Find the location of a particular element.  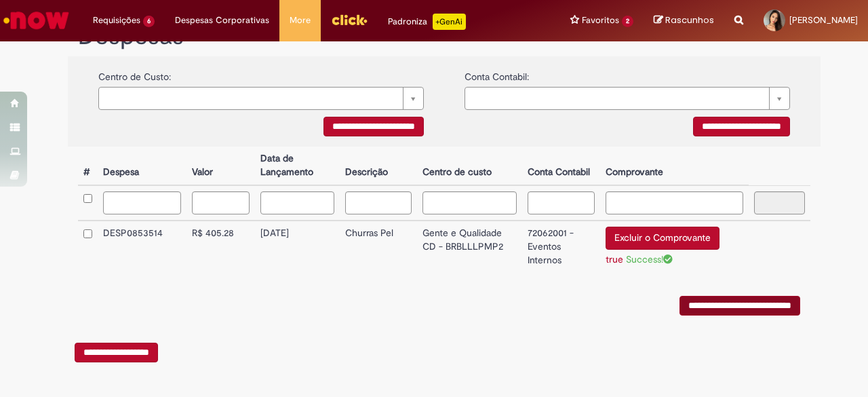

h1: Despesas is located at coordinates (444, 36).